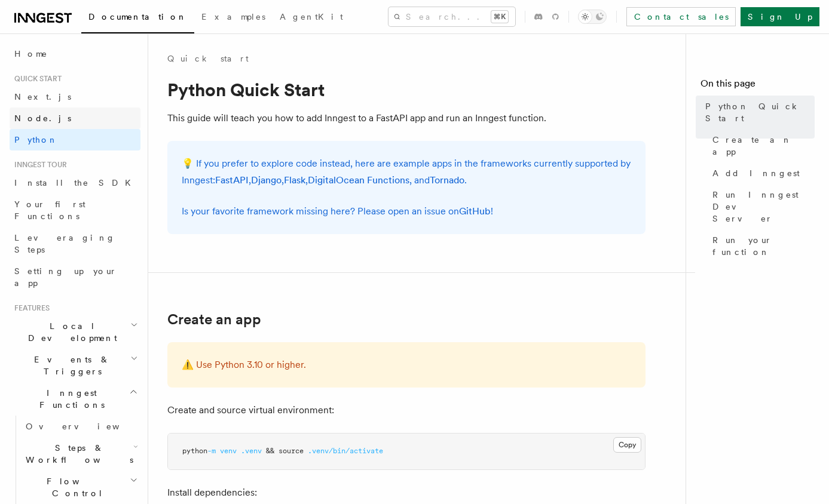 The width and height of the screenshot is (829, 504). I want to click on a: Your first Functions, so click(74, 210).